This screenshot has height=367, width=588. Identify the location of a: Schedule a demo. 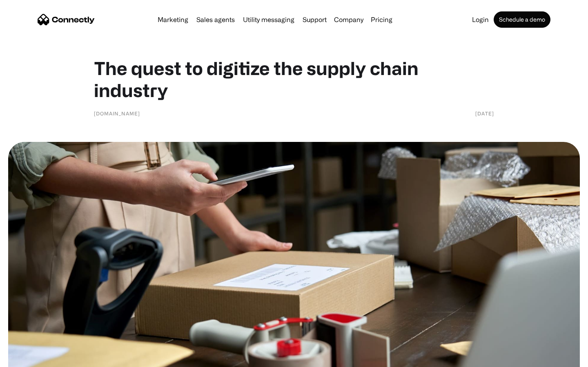
(522, 19).